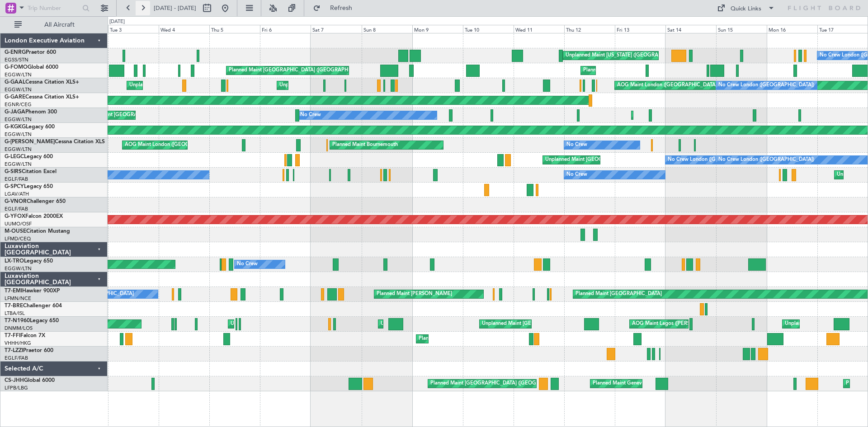 Image resolution: width=868 pixels, height=427 pixels. Describe the element at coordinates (538, 29) in the screenshot. I see `div: Wed 11` at that location.